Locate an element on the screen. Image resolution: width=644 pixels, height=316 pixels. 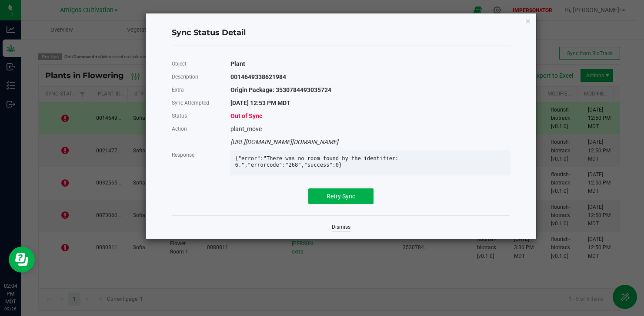
div: Action is located at coordinates (195, 129).